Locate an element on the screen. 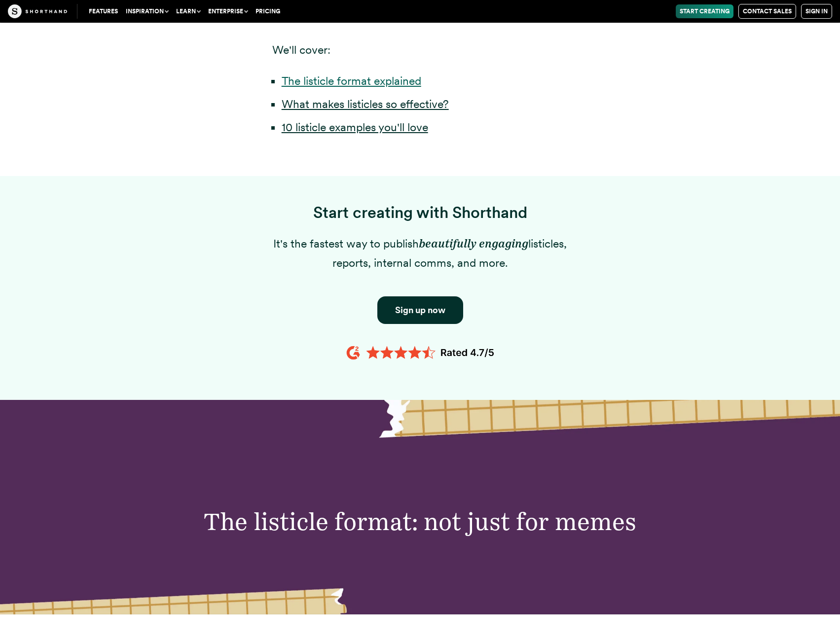 The image size is (840, 643). img: The Craft is located at coordinates (38, 12).